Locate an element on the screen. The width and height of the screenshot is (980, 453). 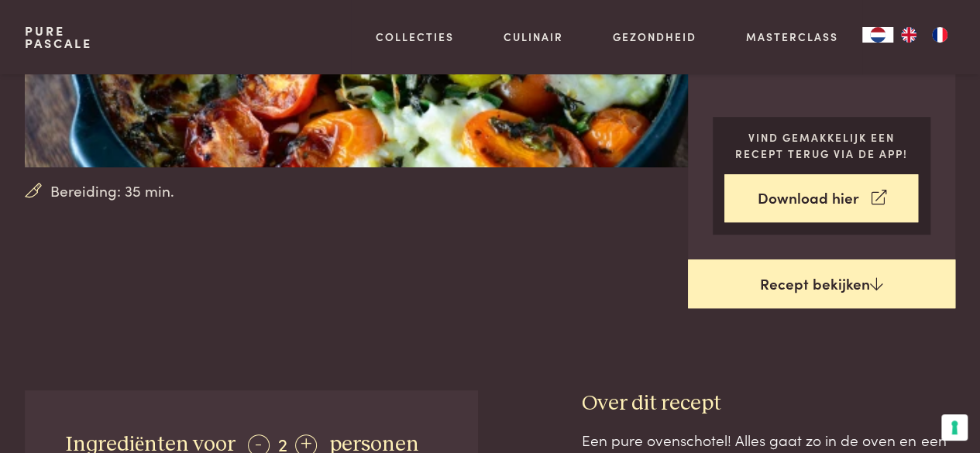
a: Collecties is located at coordinates (414, 37).